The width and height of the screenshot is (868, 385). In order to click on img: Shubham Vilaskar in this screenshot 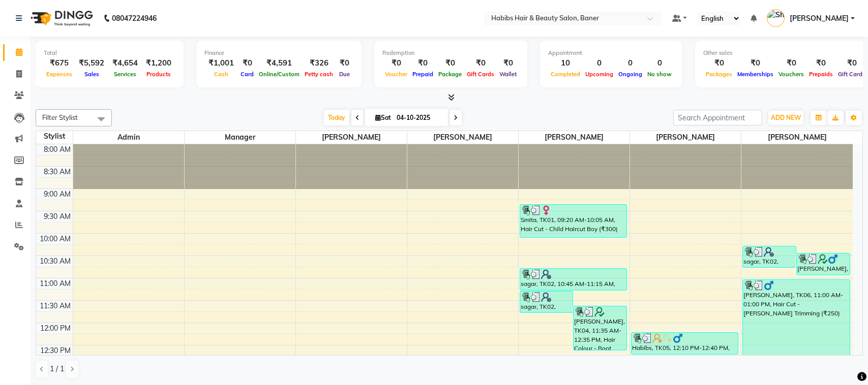, I will do `click(775, 18)`.